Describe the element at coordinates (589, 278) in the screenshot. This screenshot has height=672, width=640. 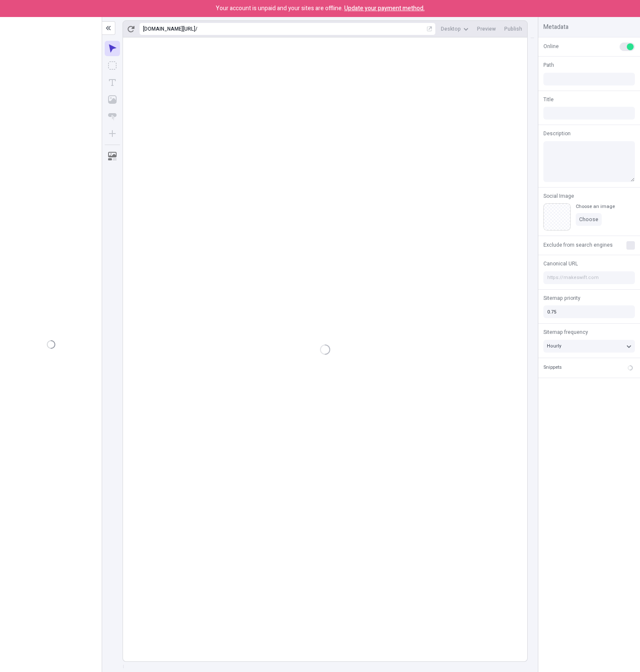
I see `input: https://makeswift.com` at that location.